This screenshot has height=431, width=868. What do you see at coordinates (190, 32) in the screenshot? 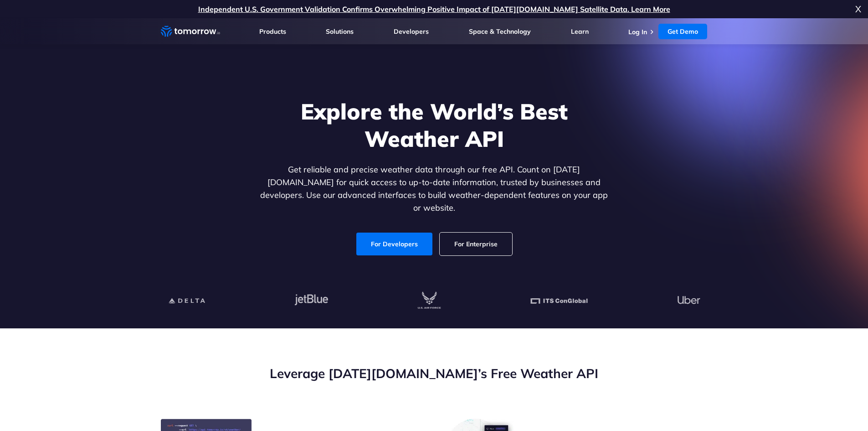
I see `a: Home link` at bounding box center [190, 32].